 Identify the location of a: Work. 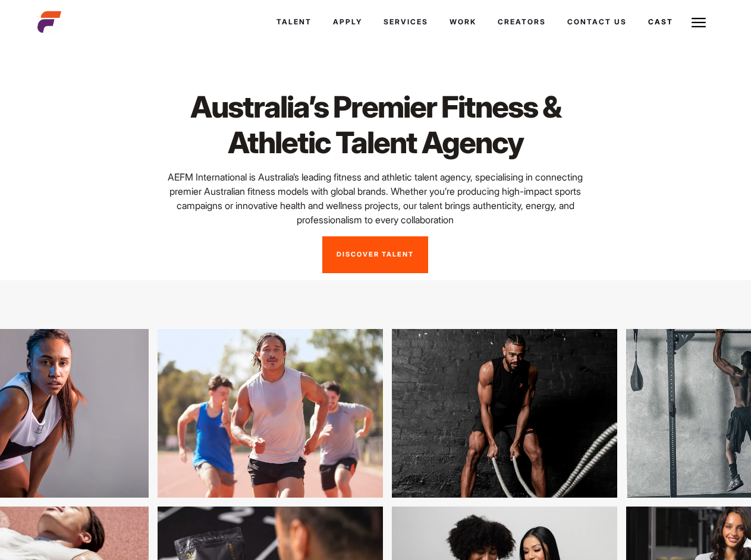
(463, 22).